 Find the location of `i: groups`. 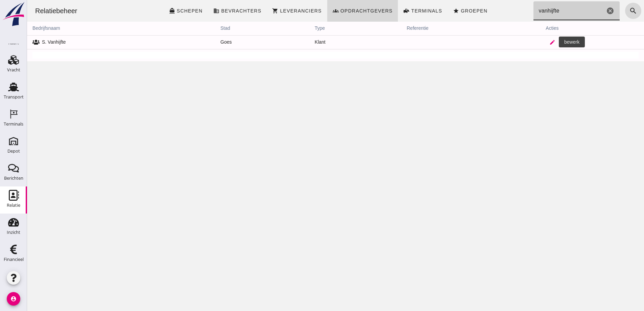

i: groups is located at coordinates (309, 11).